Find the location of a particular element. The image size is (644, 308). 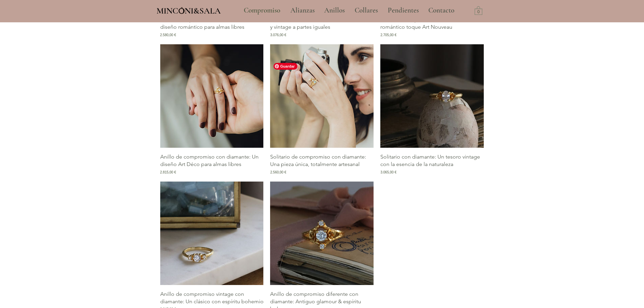

div: Galería de Anillo de compromiso con diamante: Un diseño Art Déco para almas libres is located at coordinates (212, 110).